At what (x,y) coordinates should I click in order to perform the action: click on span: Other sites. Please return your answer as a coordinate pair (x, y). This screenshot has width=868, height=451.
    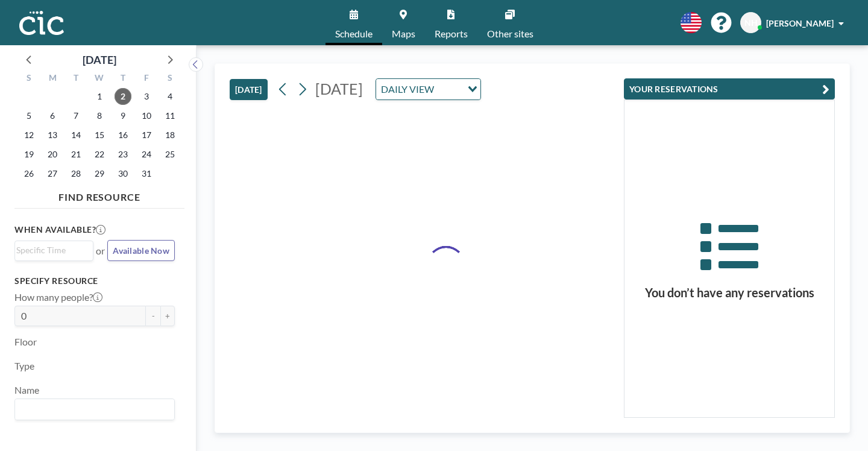
    Looking at the image, I should click on (510, 34).